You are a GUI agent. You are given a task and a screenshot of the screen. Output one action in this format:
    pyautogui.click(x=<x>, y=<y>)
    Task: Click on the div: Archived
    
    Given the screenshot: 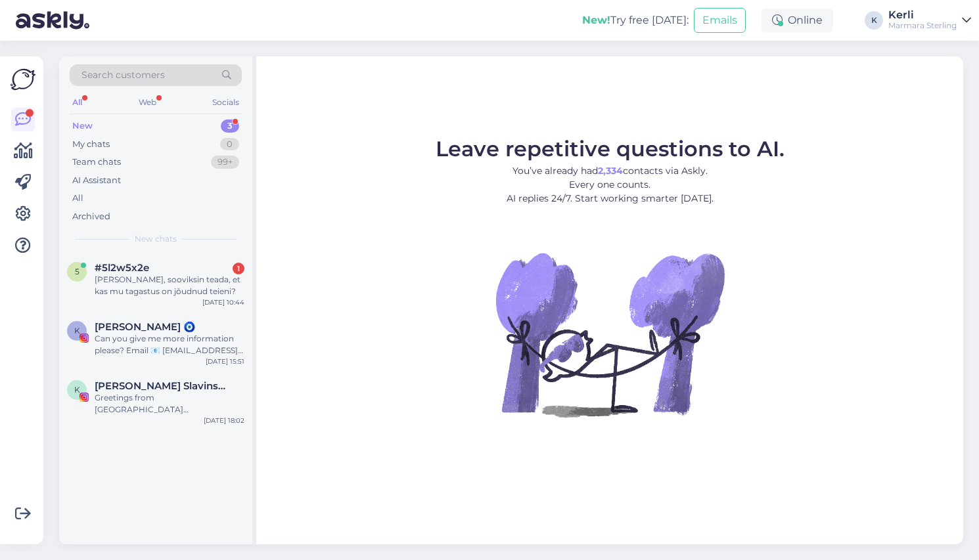 What is the action you would take?
    pyautogui.click(x=91, y=217)
    